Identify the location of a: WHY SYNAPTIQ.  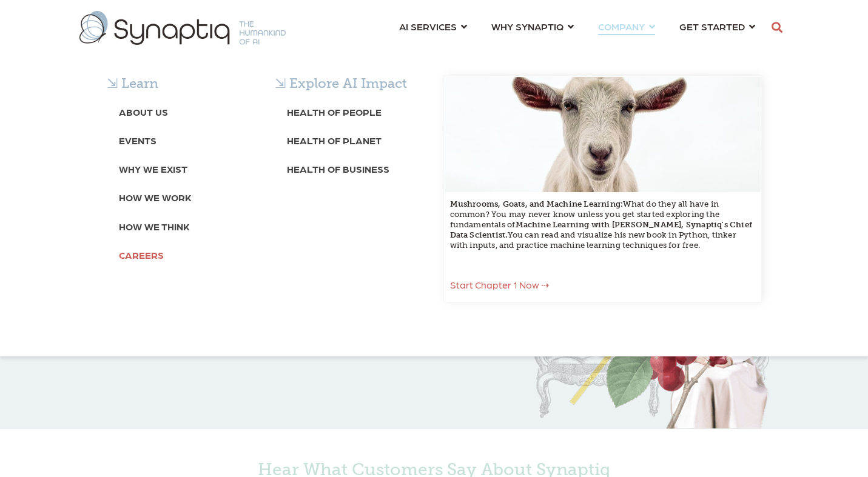
(533, 26).